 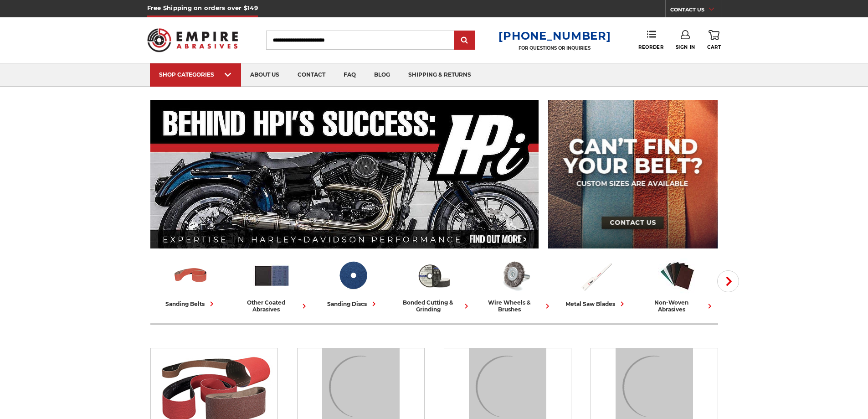 What do you see at coordinates (515, 284) in the screenshot?
I see `a: wire wheels & brushes` at bounding box center [515, 284].